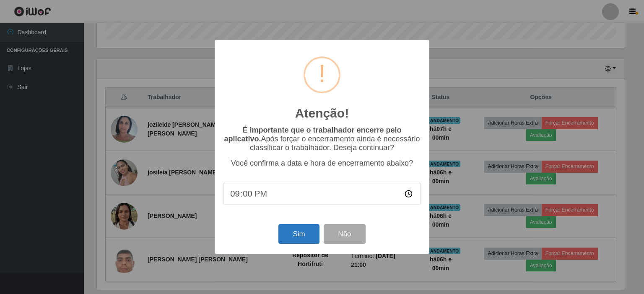  What do you see at coordinates (322, 139) in the screenshot?
I see `p: Após forçar o encerramento ainda é necessário classificar o trabalhador. Deseja continuar?` at bounding box center [322, 139].